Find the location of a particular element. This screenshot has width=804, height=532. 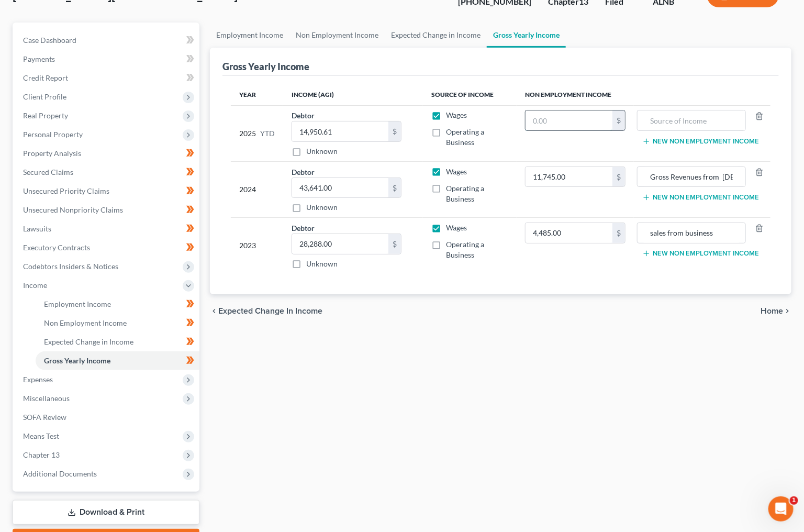

th: Income (AGI) is located at coordinates (353, 94).